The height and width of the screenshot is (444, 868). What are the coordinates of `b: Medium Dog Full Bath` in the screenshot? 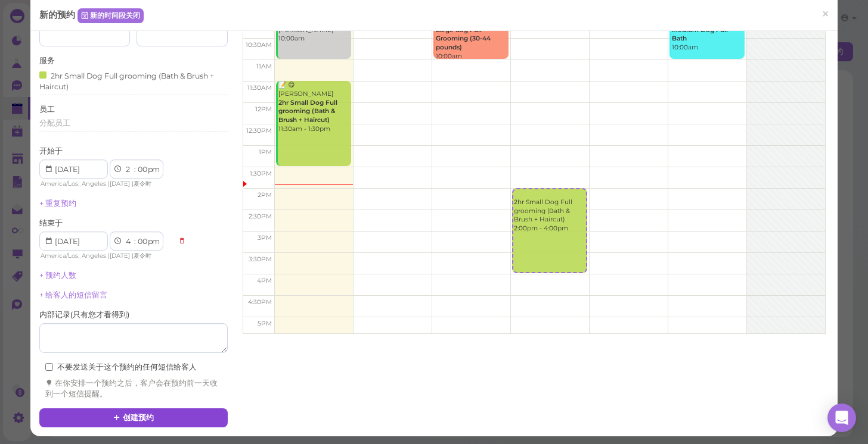 It's located at (700, 34).